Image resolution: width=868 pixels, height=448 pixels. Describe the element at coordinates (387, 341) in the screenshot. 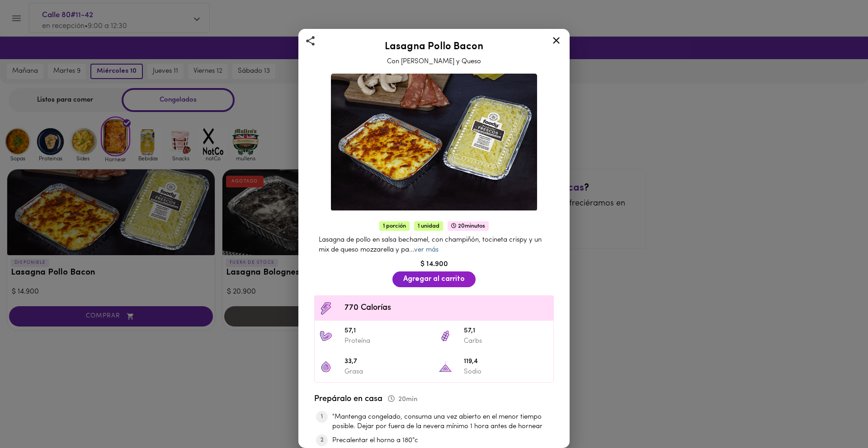

I see `p: Proteína` at that location.